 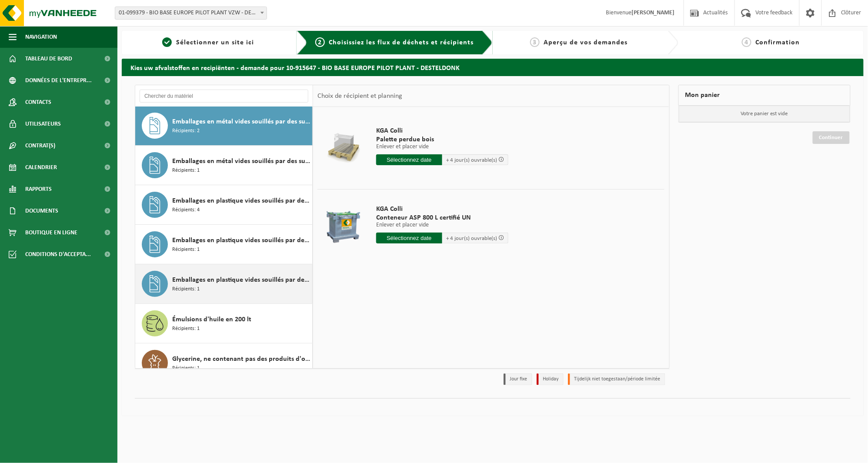 What do you see at coordinates (518, 379) in the screenshot?
I see `li: Jour fixe` at bounding box center [518, 379].